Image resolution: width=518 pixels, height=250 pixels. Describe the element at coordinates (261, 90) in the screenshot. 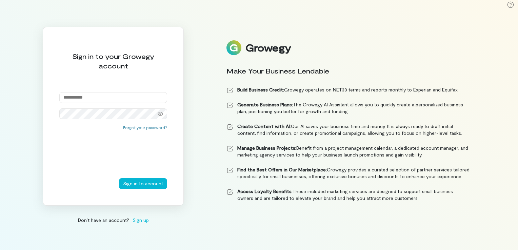

I see `strong: Build Business Credit:` at that location.